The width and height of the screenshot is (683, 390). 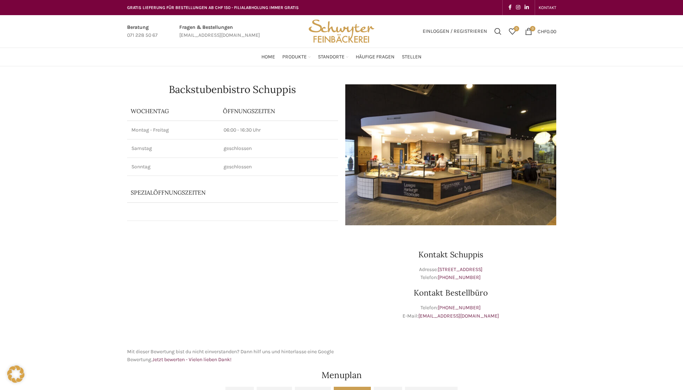 What do you see at coordinates (455, 31) in the screenshot?
I see `span: Einloggen / Registrieren` at bounding box center [455, 31].